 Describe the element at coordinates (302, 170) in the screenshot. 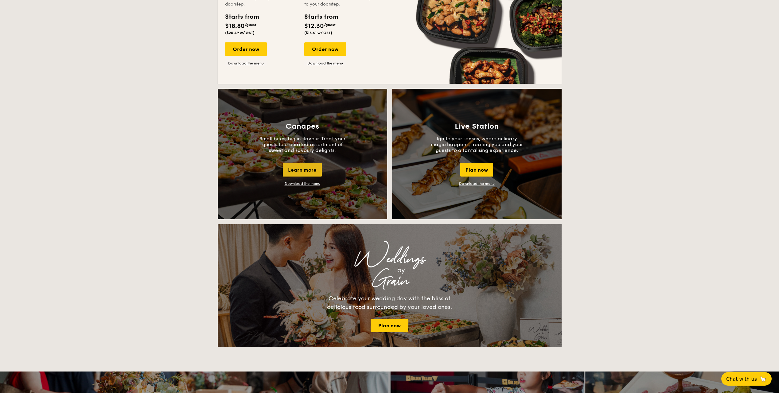

I see `div: Learn more` at that location.